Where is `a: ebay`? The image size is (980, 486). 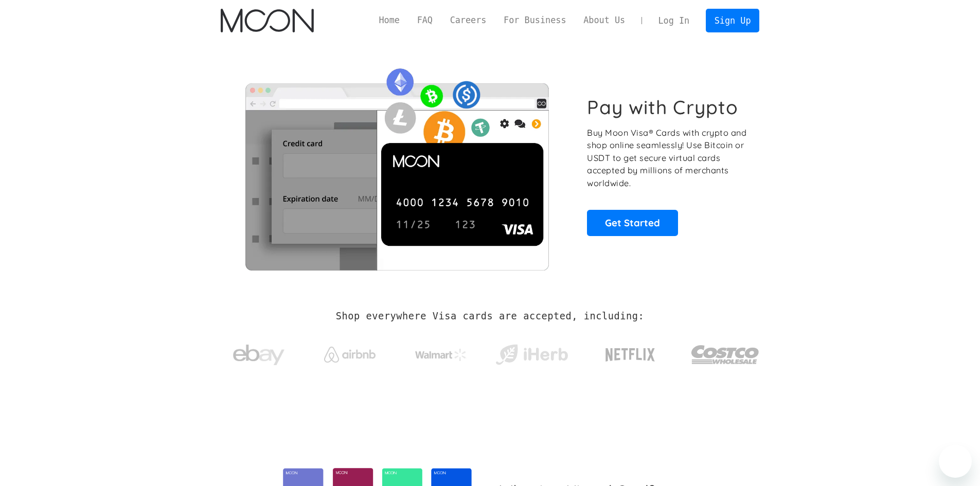 a: ebay is located at coordinates (258, 352).